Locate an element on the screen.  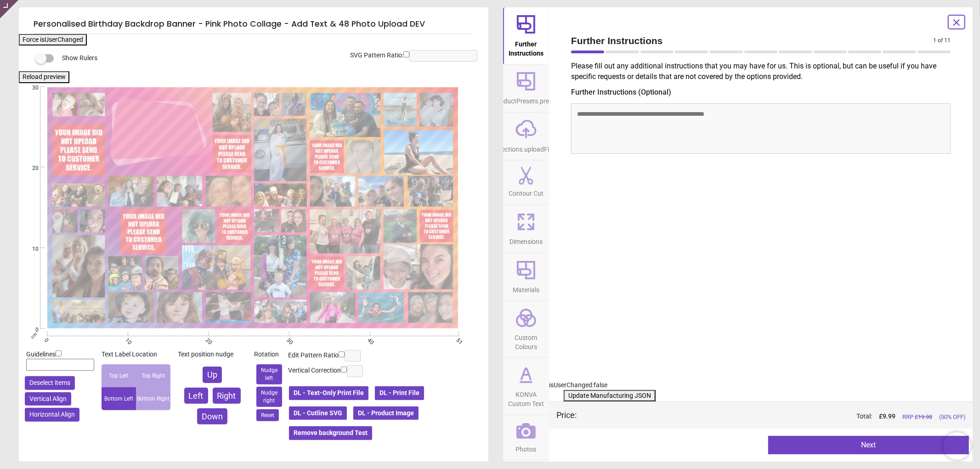
span: £ 19.98 is located at coordinates (923, 416).